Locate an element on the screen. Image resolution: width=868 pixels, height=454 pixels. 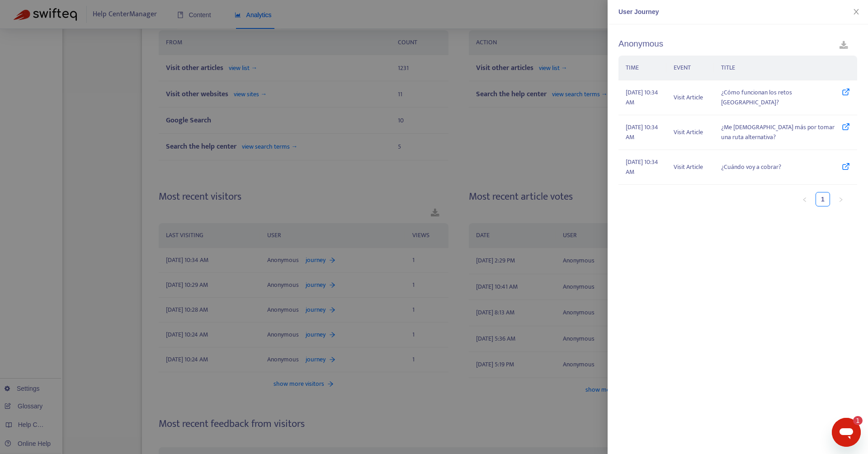
th: TITLE is located at coordinates (785, 68).